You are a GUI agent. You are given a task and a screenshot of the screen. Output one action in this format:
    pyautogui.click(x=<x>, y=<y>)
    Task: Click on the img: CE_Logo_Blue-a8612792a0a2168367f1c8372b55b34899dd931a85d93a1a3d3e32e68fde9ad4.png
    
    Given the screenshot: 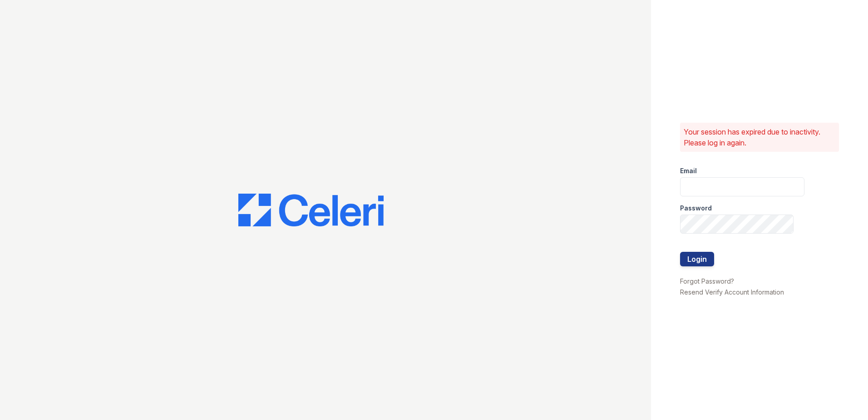 What is the action you would take?
    pyautogui.click(x=311, y=210)
    